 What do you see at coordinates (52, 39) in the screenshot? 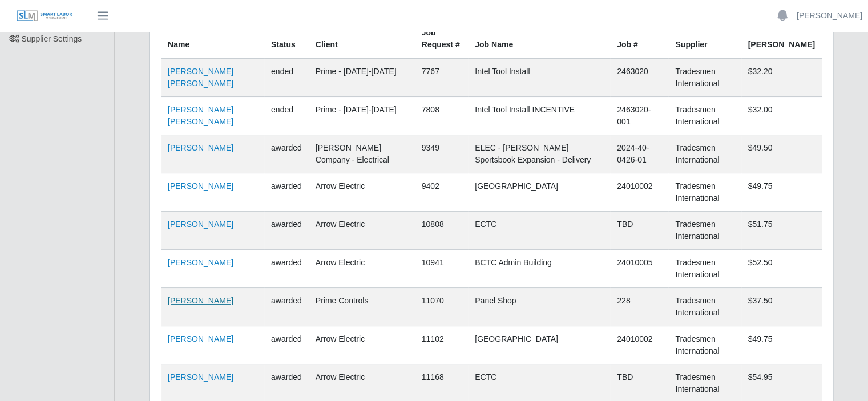
I see `span: Supplier Settings` at bounding box center [52, 39].